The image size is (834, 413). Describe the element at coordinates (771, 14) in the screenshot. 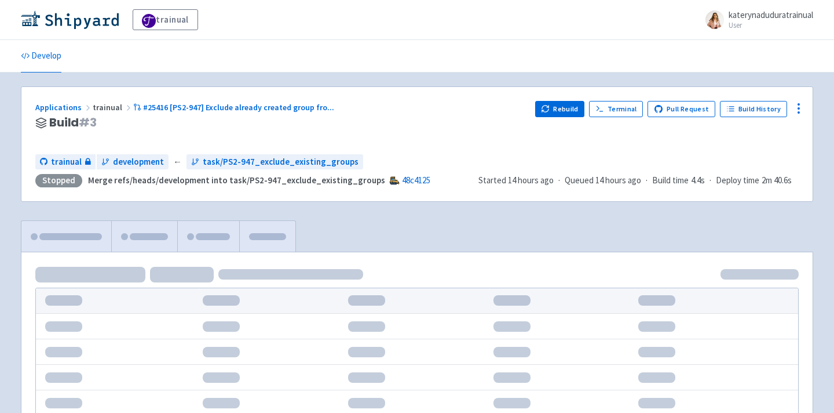

I see `span: katerynaduduratrainual` at that location.